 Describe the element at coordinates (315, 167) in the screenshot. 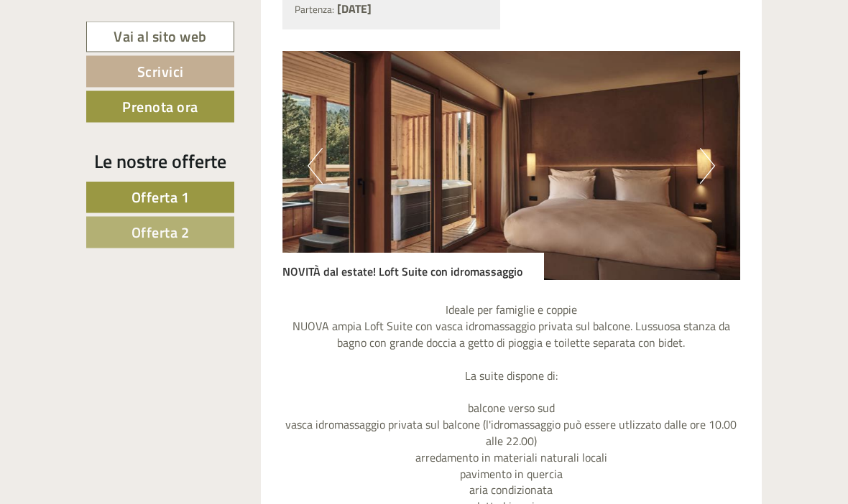

I see `button: Previous` at that location.